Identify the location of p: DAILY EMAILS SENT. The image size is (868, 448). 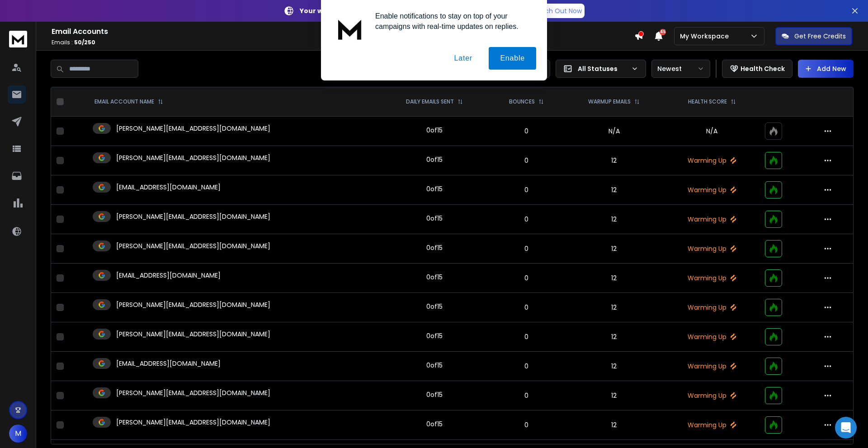
(430, 102).